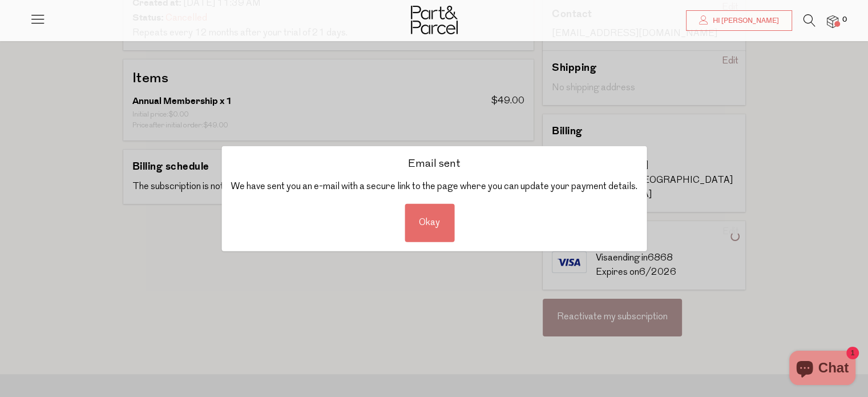  Describe the element at coordinates (832, 21) in the screenshot. I see `a: 0` at that location.